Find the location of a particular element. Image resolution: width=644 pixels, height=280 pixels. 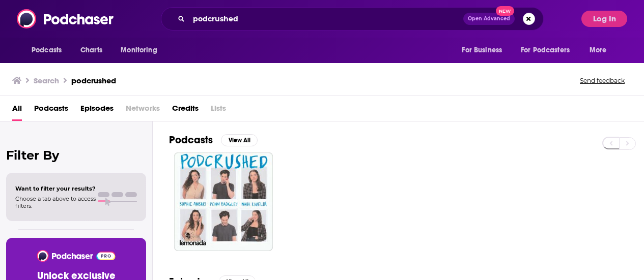

button: Log In is located at coordinates (604, 19).